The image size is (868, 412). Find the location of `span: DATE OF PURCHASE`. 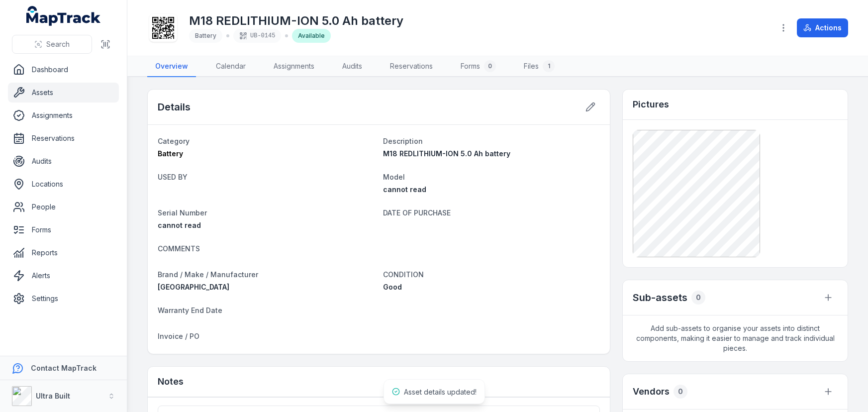

span: DATE OF PURCHASE is located at coordinates (417, 212).